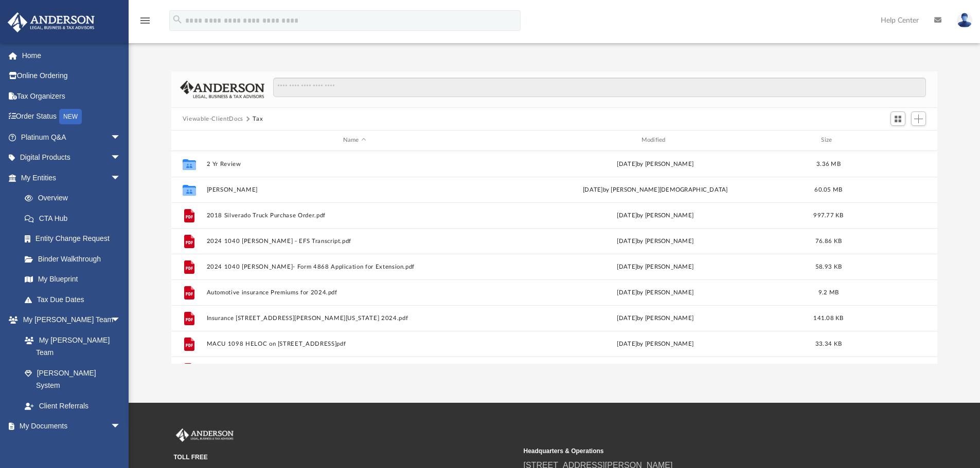 The width and height of the screenshot is (980, 468). Describe the element at coordinates (655, 140) in the screenshot. I see `div: Modified` at that location.